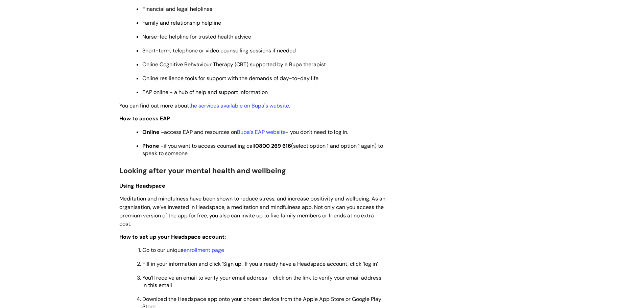  I want to click on span: Financial and legal helplines, so click(177, 9).